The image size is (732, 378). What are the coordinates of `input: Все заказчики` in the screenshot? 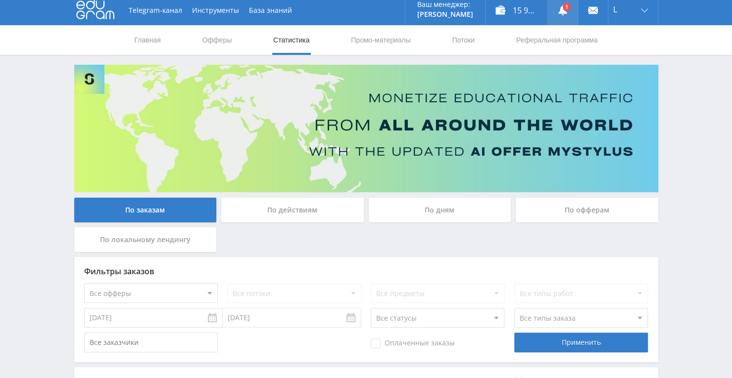 It's located at (151, 343).